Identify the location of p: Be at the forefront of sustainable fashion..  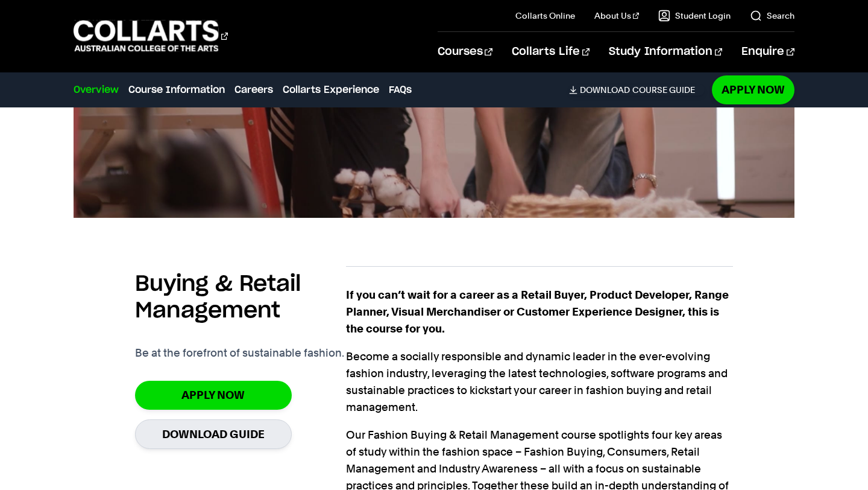
(239, 353).